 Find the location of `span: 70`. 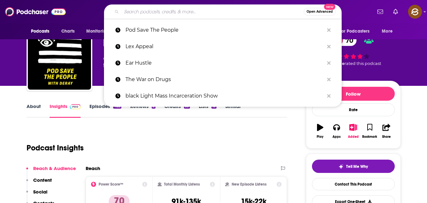

span: 70 is located at coordinates (348, 40).